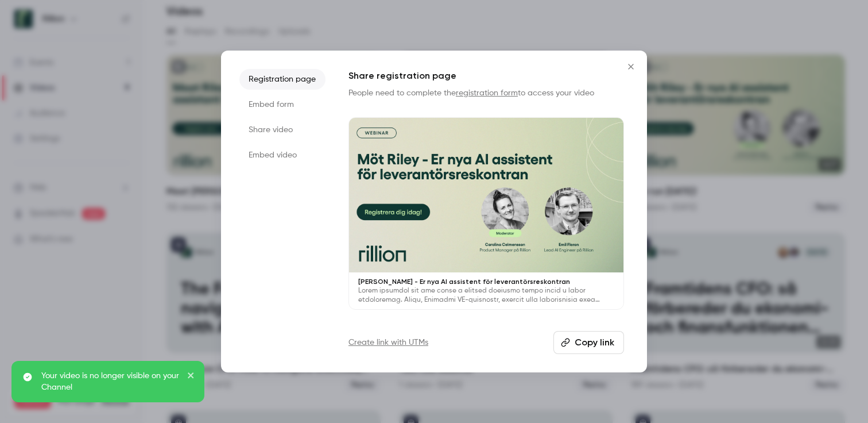  What do you see at coordinates (282, 130) in the screenshot?
I see `li: Share video` at bounding box center [282, 130].